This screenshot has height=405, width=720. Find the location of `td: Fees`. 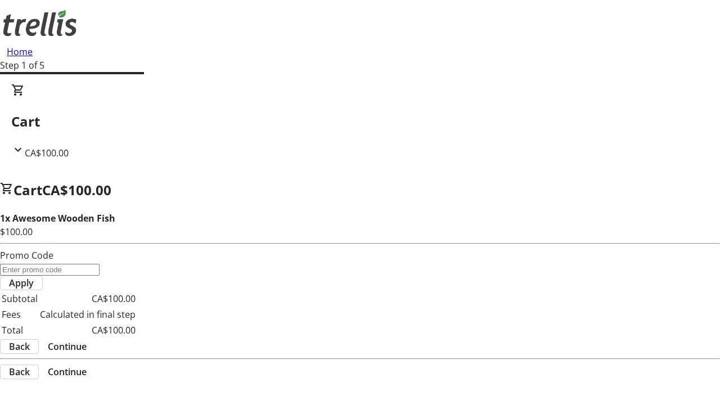

td: Fees is located at coordinates (20, 314).